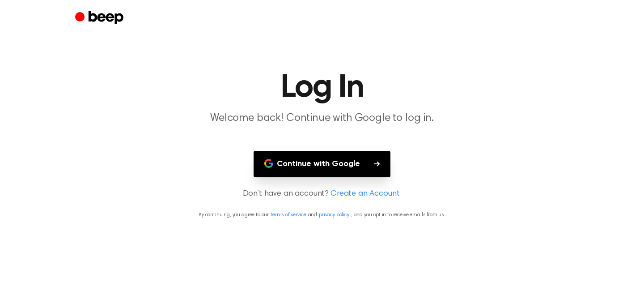  Describe the element at coordinates (334, 215) in the screenshot. I see `a: privacy policy` at that location.